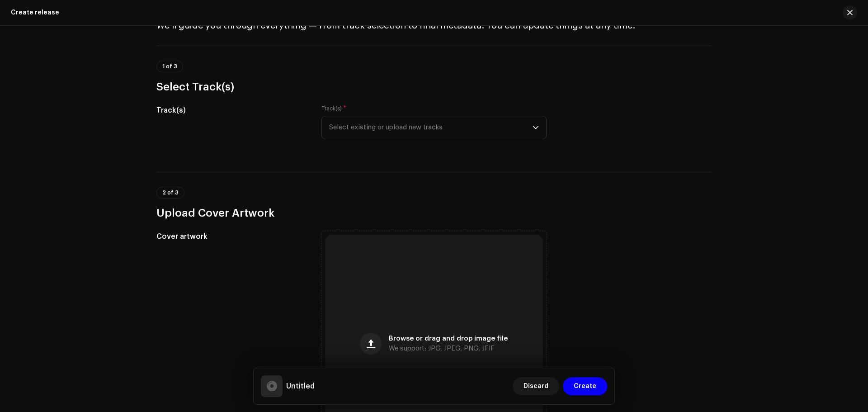 The height and width of the screenshot is (412, 868). Describe the element at coordinates (442, 349) in the screenshot. I see `span: We support: JPG, JPEG, PNG, JFIF` at that location.